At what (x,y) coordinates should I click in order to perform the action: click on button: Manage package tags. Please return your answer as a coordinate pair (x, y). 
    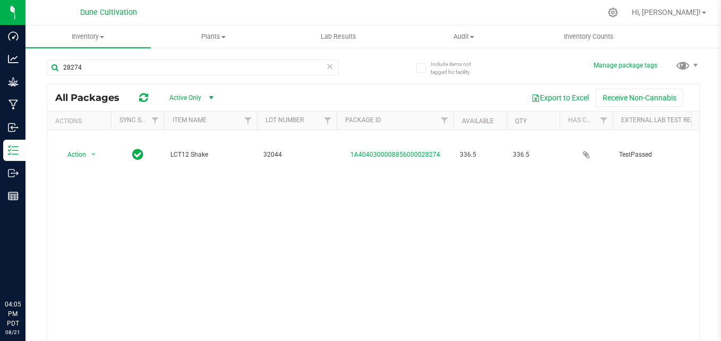
    Looking at the image, I should click on (626, 65).